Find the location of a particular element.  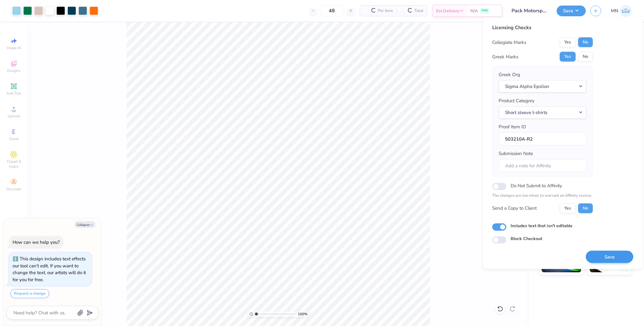

span: Image AI is located at coordinates (14, 48).